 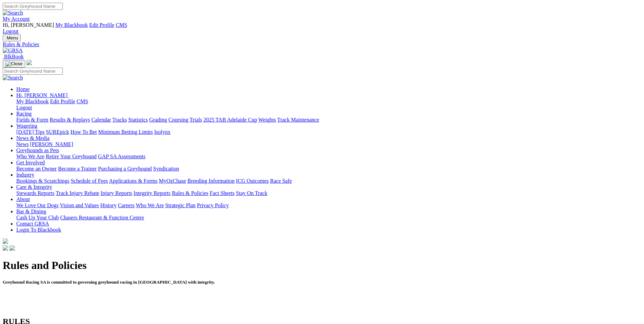 What do you see at coordinates (322, 28) in the screenshot?
I see `div: My Account` at bounding box center [322, 28].